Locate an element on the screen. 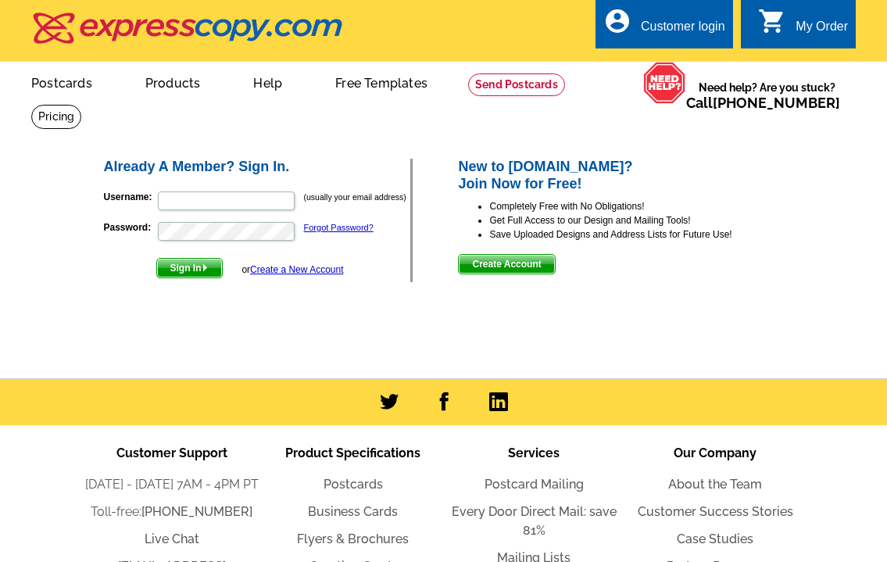 Image resolution: width=887 pixels, height=562 pixels. a: Flyers & Brochures is located at coordinates (353, 539).